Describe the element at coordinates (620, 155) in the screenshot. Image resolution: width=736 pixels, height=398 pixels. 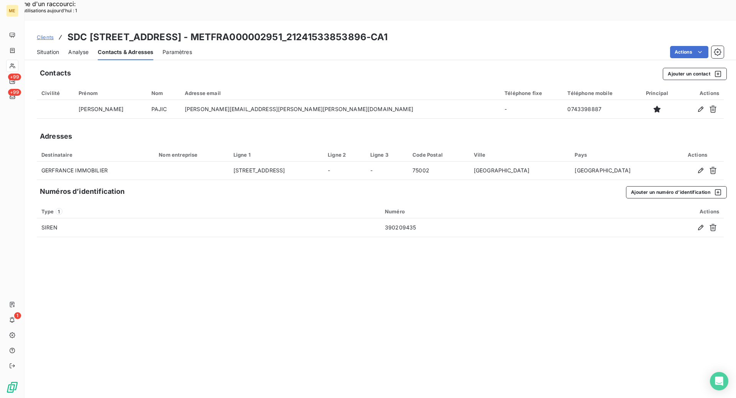
I see `div: Pays` at that location.